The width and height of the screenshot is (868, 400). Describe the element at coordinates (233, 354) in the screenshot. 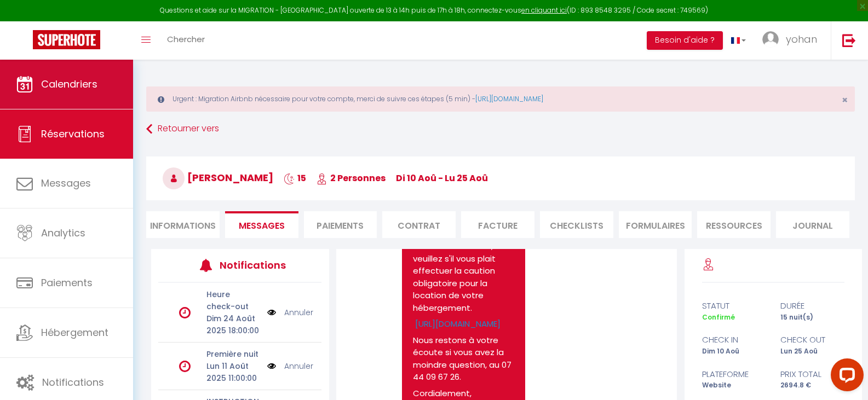

I see `p: Première nuit` at that location.